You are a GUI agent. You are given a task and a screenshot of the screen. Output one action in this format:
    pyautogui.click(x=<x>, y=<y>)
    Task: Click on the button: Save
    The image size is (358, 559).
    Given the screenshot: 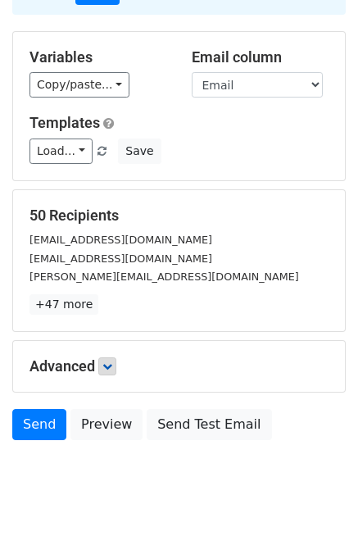 What is the action you would take?
    pyautogui.click(x=139, y=151)
    